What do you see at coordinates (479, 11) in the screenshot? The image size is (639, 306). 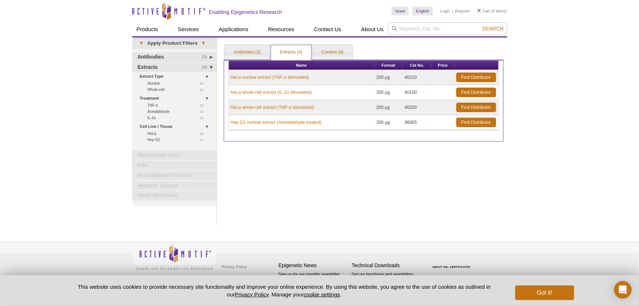 I see `img: Your Cart` at bounding box center [479, 11].